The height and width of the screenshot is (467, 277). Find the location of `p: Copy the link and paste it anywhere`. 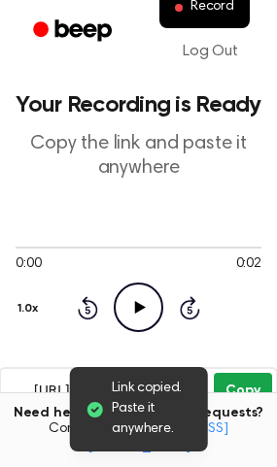

p: Copy the link and paste it anywhere is located at coordinates (138, 156).